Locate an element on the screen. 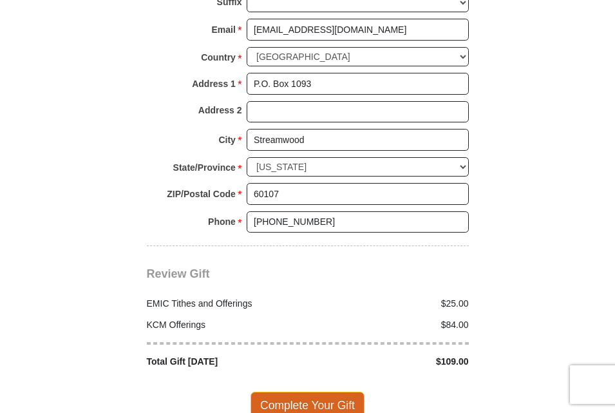  strong: Country is located at coordinates (218, 57).